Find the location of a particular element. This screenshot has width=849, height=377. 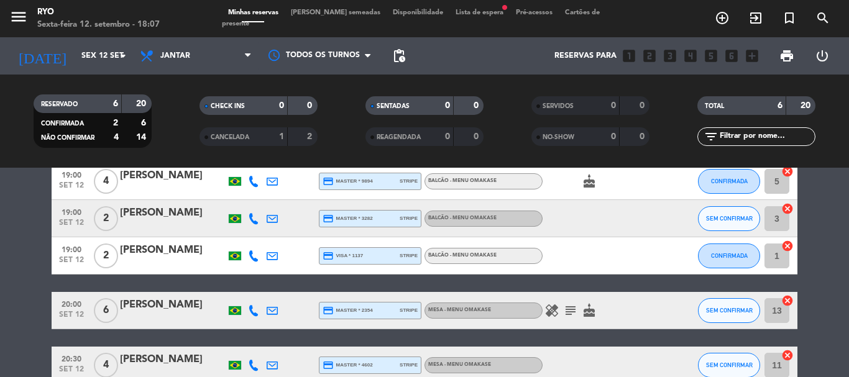

i: add_box is located at coordinates (752, 56).